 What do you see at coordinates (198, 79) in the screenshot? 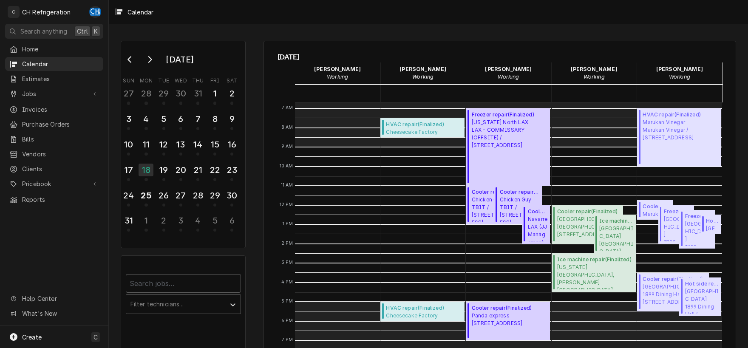
I see `th: Thursday` at bounding box center [198, 79].